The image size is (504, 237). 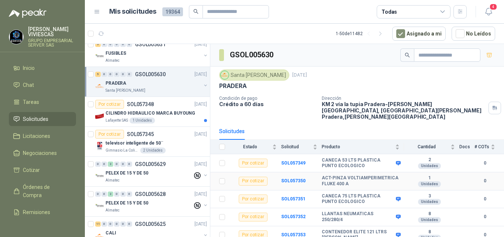 What do you see at coordinates (294, 181) in the screenshot?
I see `a: SOL057350` at bounding box center [294, 181].